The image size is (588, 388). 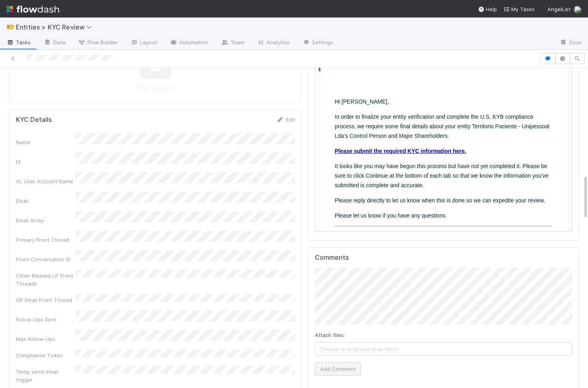 I want to click on img: AngelList, so click(x=25, y=28).